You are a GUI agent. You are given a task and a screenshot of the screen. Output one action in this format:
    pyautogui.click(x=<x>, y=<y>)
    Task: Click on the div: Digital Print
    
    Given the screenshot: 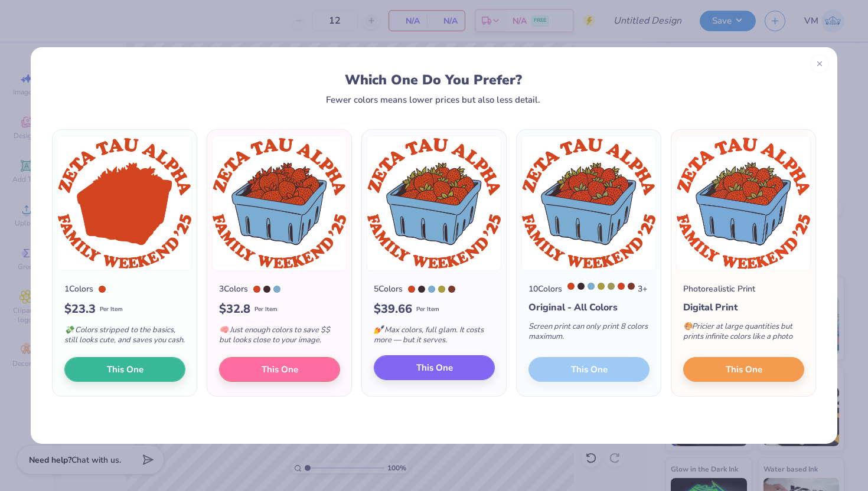 What is the action you would take?
    pyautogui.click(x=744, y=308)
    